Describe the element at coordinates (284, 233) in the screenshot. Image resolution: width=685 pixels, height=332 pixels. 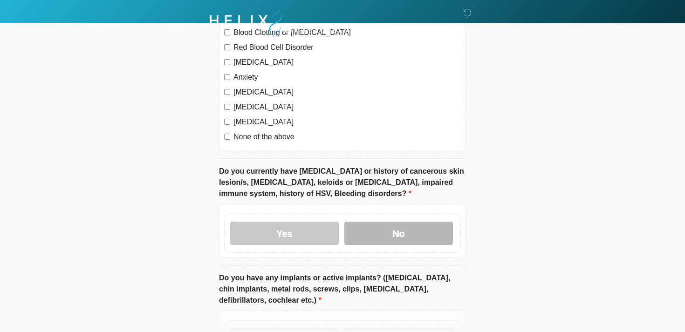
I see `label: Yes` at that location.